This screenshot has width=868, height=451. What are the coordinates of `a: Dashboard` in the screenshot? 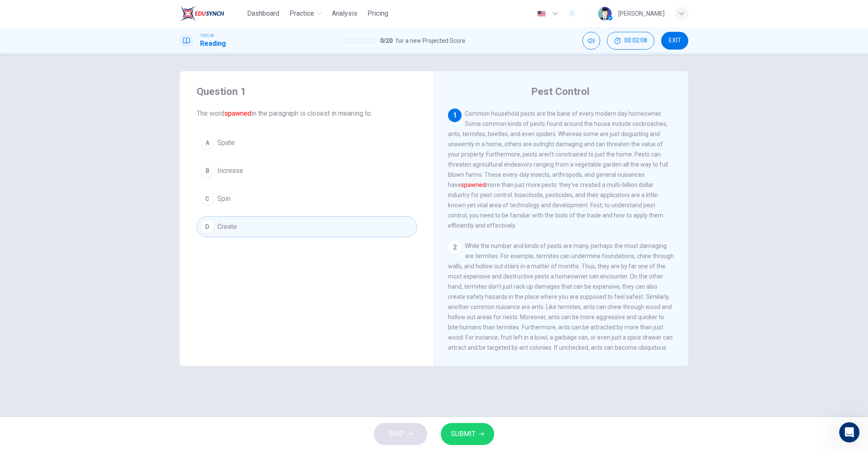 It's located at (263, 14).